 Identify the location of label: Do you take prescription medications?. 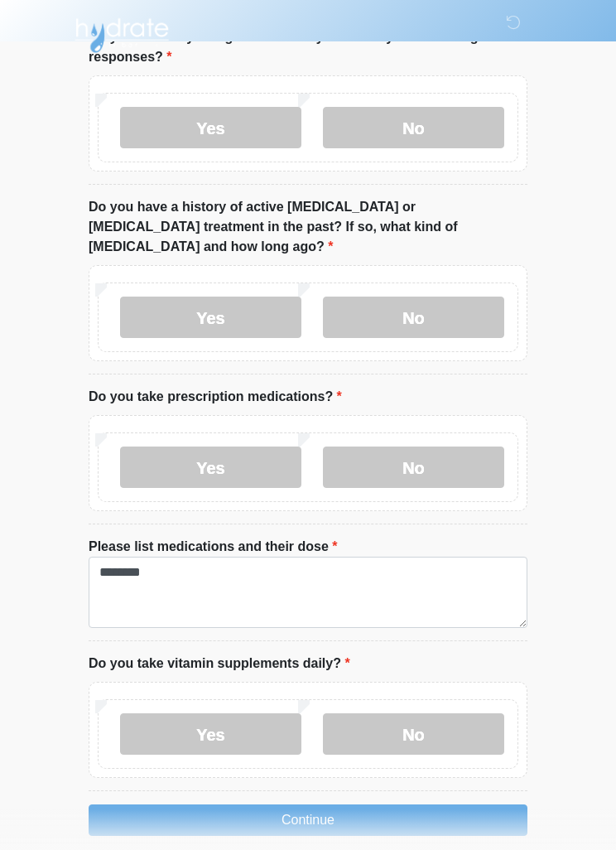
(215, 396).